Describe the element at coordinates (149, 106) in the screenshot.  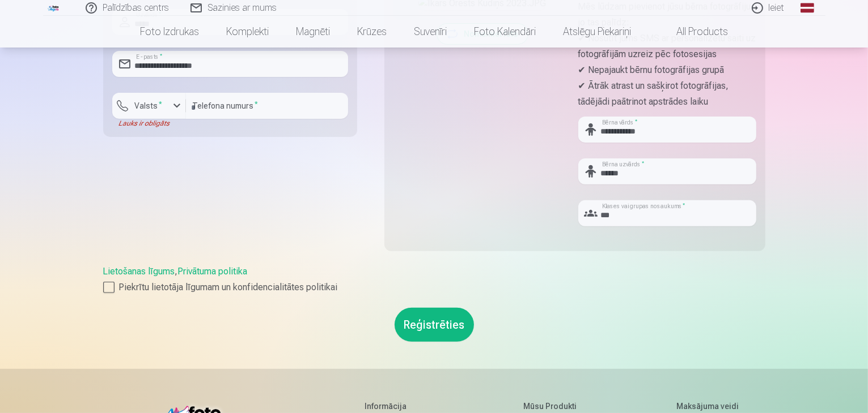
I see `label: Valsts` at that location.